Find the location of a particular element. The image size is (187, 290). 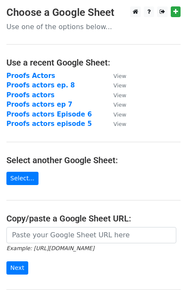

a: Proofs Actors is located at coordinates (31, 76).